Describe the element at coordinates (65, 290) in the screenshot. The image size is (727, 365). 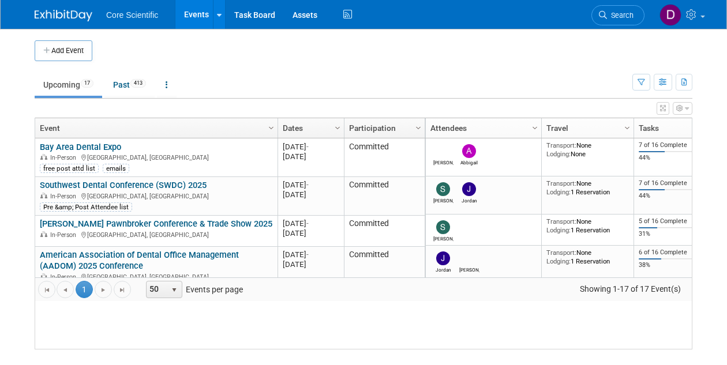
I see `span: Go to the previous page` at that location.